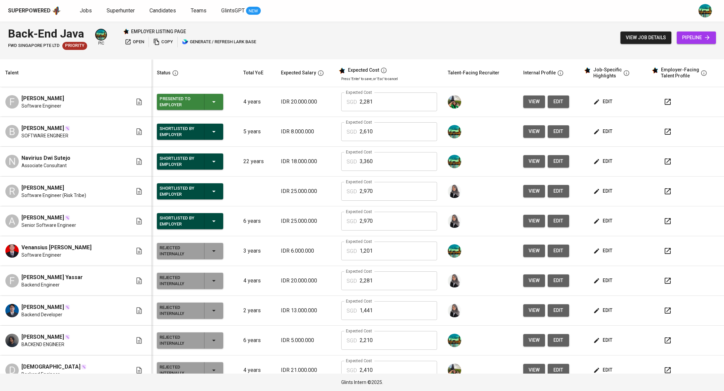  Describe the element at coordinates (12, 221) in the screenshot. I see `div: A` at that location.